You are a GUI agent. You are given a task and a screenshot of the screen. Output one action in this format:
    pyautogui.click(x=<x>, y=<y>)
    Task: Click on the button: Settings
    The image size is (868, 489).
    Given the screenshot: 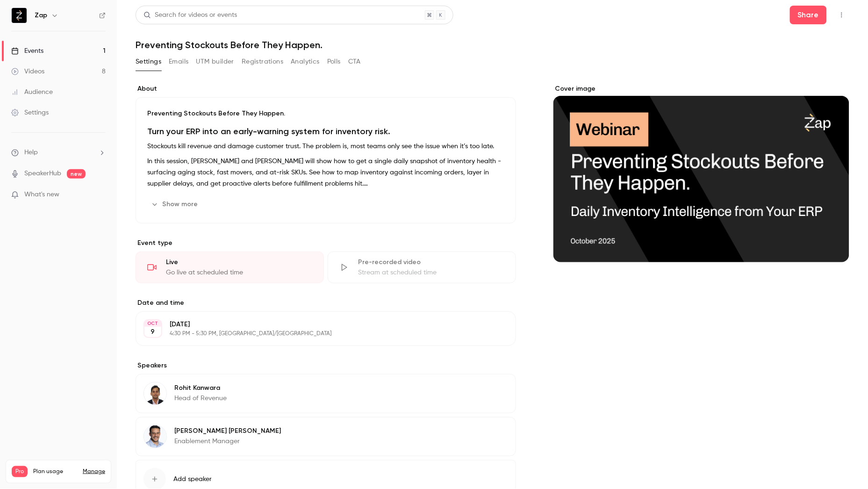 What is the action you would take?
    pyautogui.click(x=148, y=62)
    